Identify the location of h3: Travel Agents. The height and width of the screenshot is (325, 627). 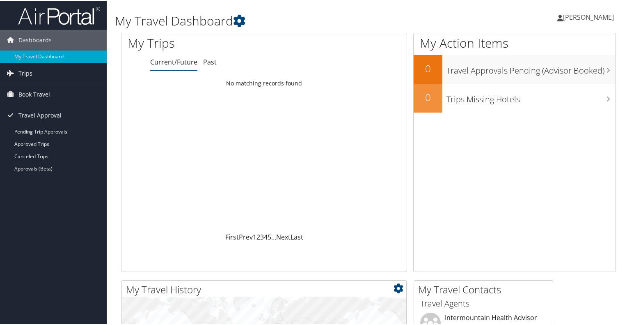
(483, 302).